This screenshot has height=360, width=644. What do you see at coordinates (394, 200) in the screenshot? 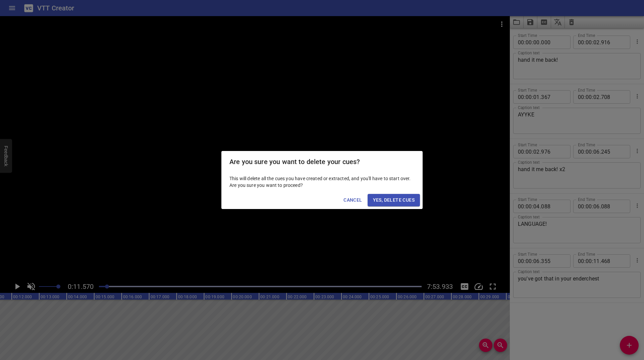
I see `button: Yes, Delete Cues` at bounding box center [394, 200].